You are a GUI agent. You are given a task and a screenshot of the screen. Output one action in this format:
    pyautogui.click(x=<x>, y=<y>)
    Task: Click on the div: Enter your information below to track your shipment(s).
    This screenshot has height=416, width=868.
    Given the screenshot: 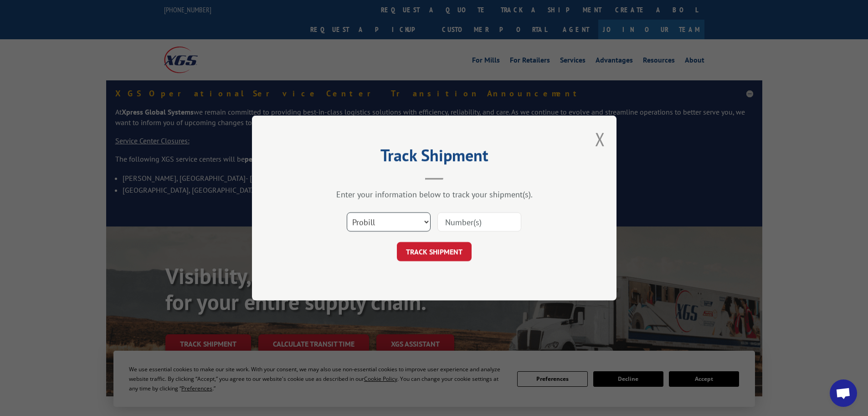 What is the action you would take?
    pyautogui.click(x=434, y=194)
    